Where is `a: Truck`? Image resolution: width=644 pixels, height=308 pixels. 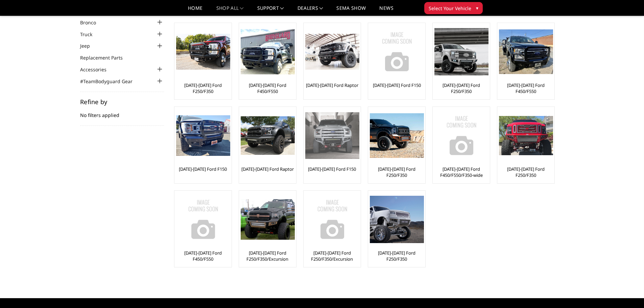
a: Truck is located at coordinates (90, 34).